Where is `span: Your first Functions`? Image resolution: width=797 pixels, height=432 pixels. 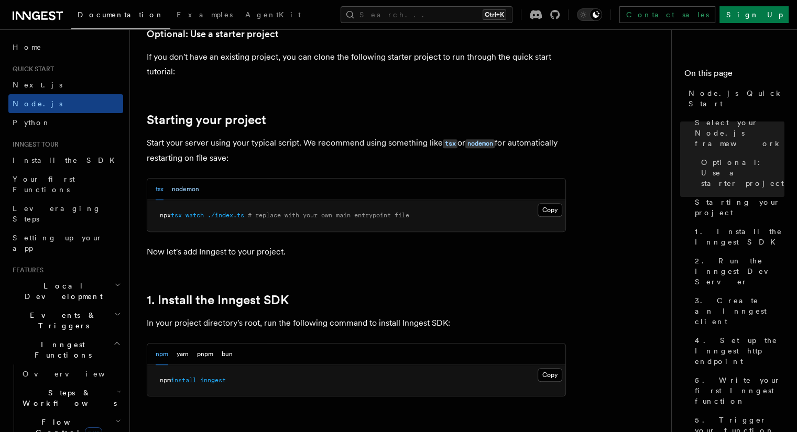 span: Your first Functions is located at coordinates (43, 184).